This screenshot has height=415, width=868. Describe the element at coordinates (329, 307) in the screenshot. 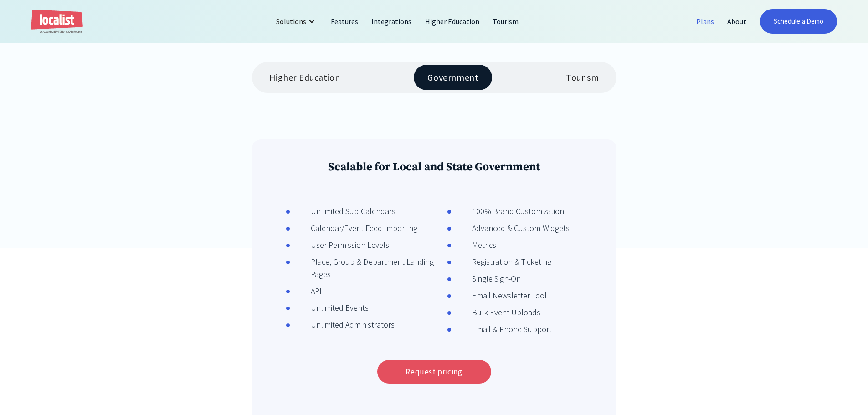

I see `div: Unlimited Events` at that location.